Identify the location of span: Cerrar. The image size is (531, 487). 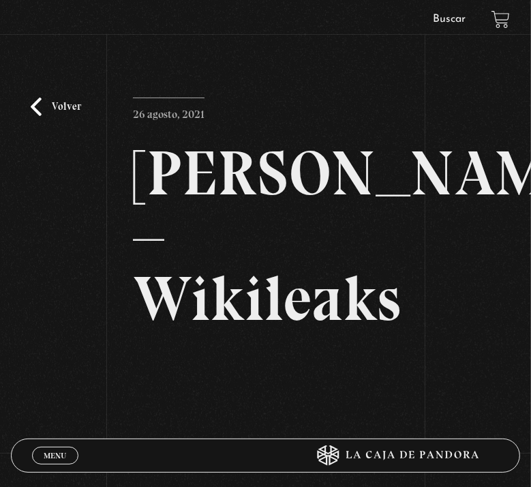
(55, 467).